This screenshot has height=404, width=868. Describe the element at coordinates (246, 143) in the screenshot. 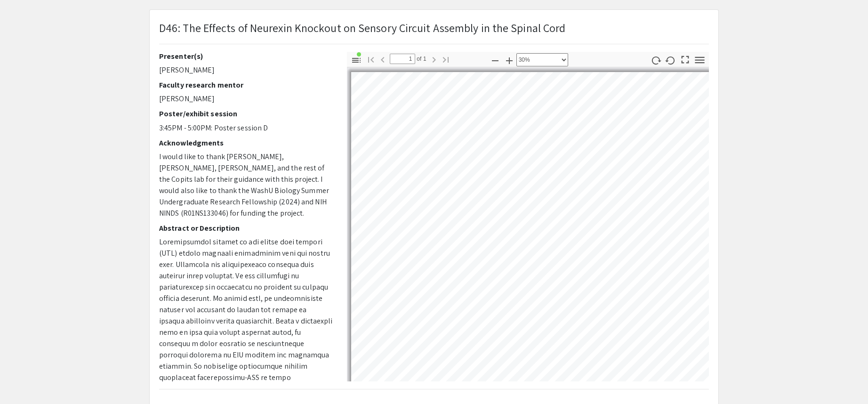

I see `h2: Acknowledgments` at that location.